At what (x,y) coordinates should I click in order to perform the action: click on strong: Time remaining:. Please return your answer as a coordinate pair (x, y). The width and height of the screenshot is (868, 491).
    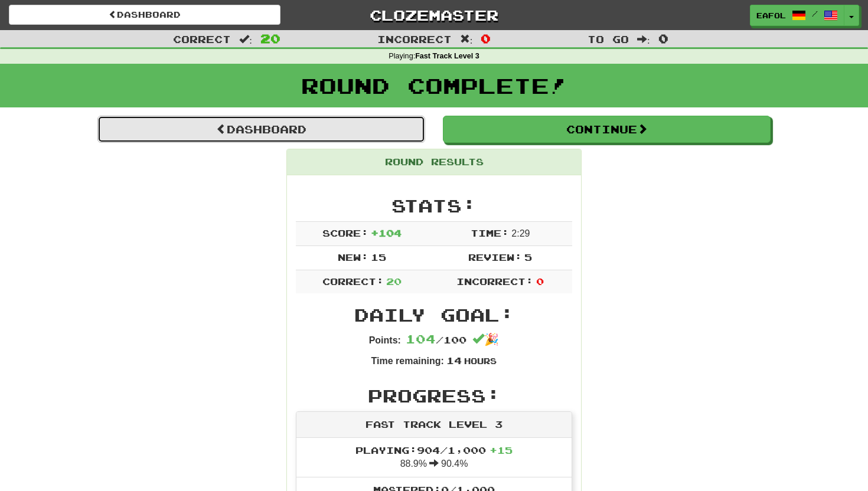
    Looking at the image, I should click on (407, 361).